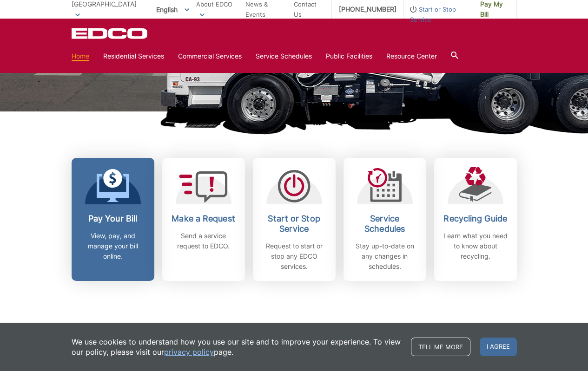 The height and width of the screenshot is (371, 588). Describe the element at coordinates (284, 56) in the screenshot. I see `a: Service Schedules` at that location.